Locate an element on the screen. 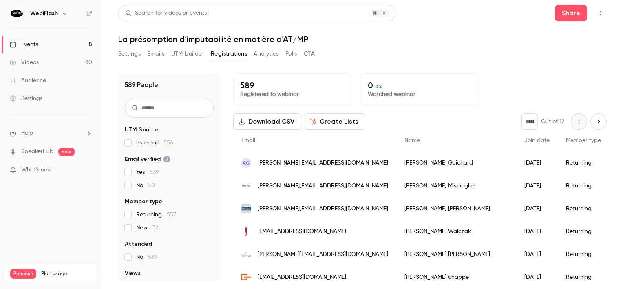 Image resolution: width=623 pixels, height=289 pixels. div: Settings is located at coordinates (26, 98).